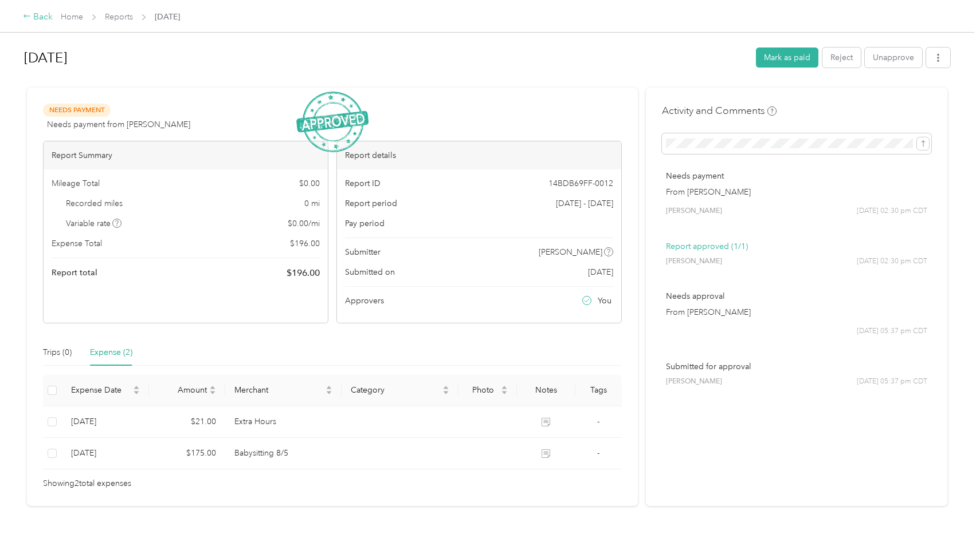  Describe the element at coordinates (187, 454) in the screenshot. I see `td: $175.00` at that location.